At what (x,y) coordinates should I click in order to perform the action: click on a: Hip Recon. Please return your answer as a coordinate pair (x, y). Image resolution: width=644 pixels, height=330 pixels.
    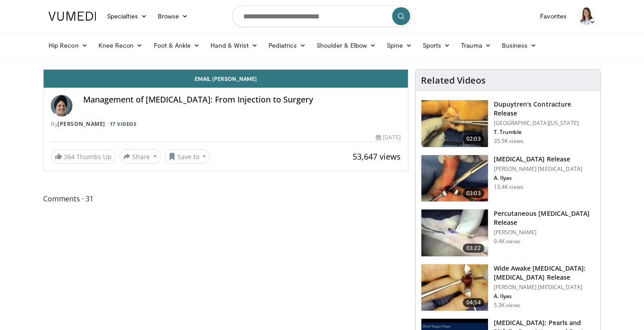
    Looking at the image, I should click on (68, 45).